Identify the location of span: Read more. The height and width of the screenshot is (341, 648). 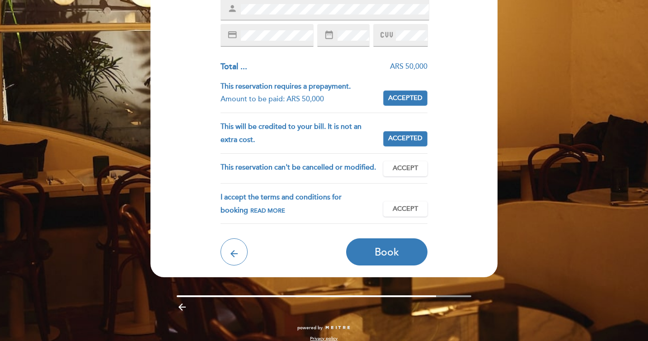
(268, 211).